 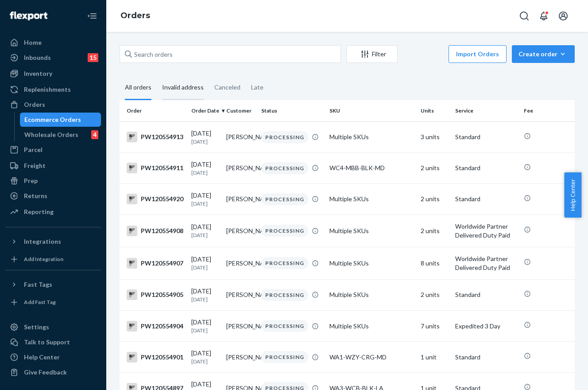 What do you see at coordinates (543, 54) in the screenshot?
I see `button: Create order` at bounding box center [543, 54].